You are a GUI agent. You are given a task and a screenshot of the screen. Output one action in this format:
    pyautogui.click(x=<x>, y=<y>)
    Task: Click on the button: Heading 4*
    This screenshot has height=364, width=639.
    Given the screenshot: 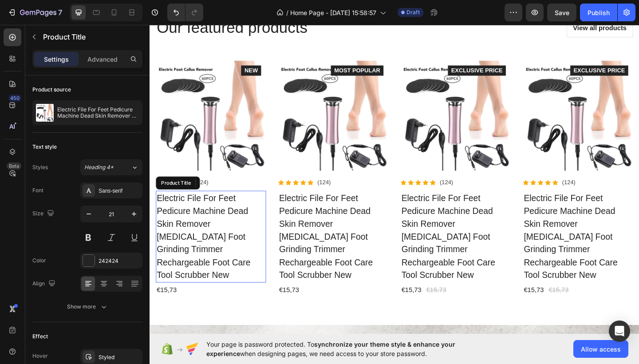 What is the action you would take?
    pyautogui.click(x=111, y=167)
    